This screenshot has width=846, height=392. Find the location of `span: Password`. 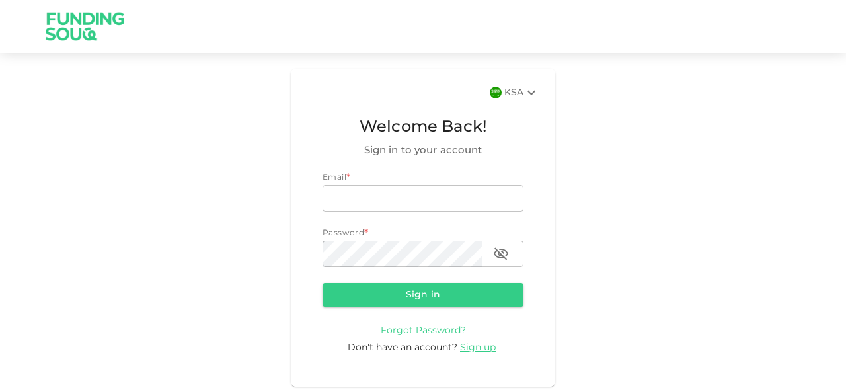

span: Password is located at coordinates (343, 233).